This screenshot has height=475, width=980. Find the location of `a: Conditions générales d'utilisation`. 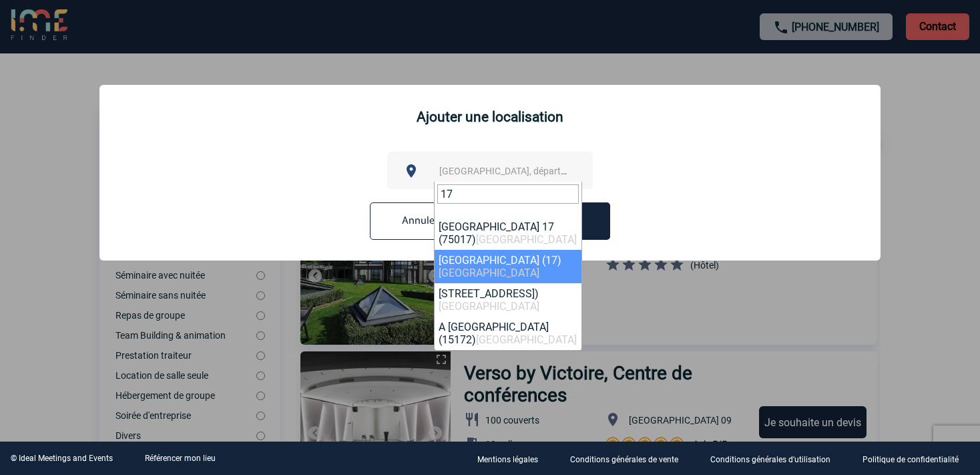

a: Conditions générales d'utilisation is located at coordinates (776, 458).